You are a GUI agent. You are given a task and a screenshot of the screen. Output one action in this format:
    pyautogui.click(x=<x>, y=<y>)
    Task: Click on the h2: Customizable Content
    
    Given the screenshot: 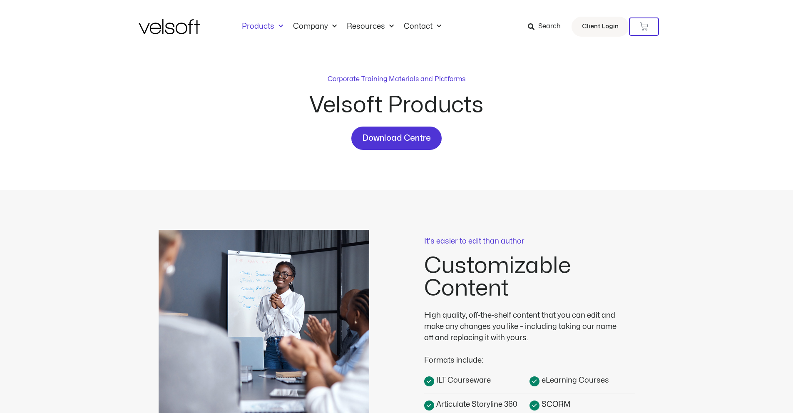 What is the action you would take?
    pyautogui.click(x=530, y=277)
    